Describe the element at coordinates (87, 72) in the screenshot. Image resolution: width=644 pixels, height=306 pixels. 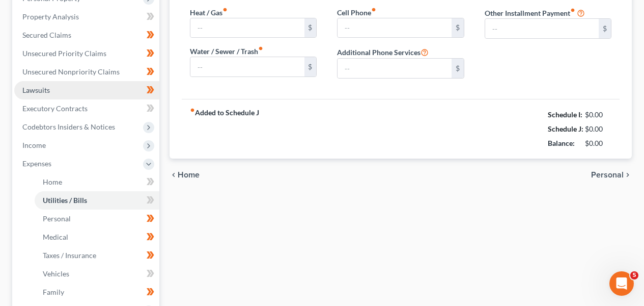
I see `a: Unsecured Nonpriority Claims` at that location.